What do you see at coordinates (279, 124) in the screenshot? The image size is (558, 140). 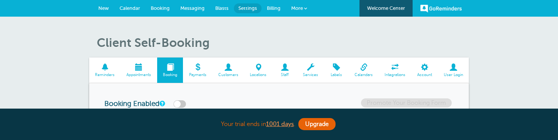 I see `div: Your trial ends in .` at bounding box center [279, 124].